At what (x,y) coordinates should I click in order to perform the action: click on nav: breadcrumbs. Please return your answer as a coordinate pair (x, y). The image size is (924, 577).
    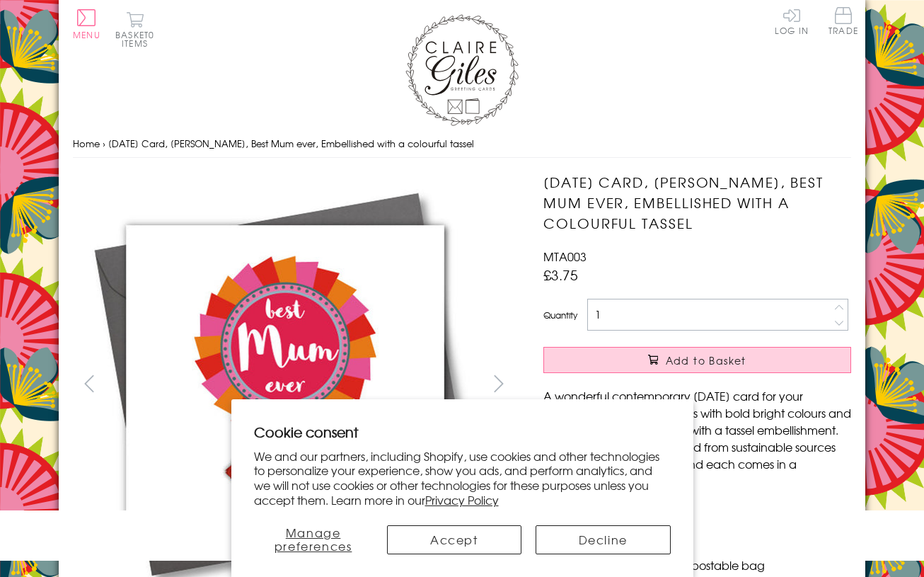
    Looking at the image, I should click on (462, 143).